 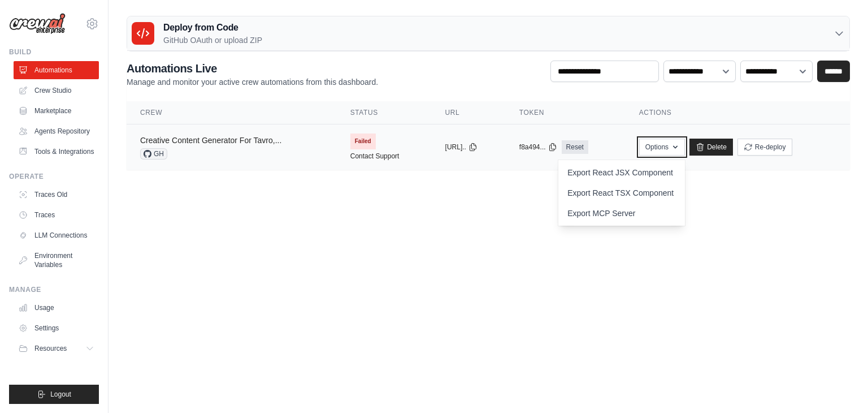 What do you see at coordinates (50, 348) in the screenshot?
I see `span: Resources` at bounding box center [50, 348].